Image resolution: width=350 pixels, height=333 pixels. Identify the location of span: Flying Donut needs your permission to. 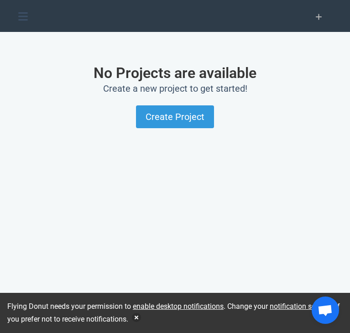
(115, 306).